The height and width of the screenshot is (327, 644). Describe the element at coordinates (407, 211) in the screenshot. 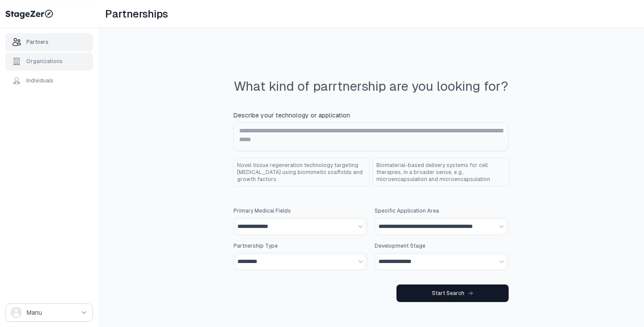

I see `span: Specific Application Area` at that location.